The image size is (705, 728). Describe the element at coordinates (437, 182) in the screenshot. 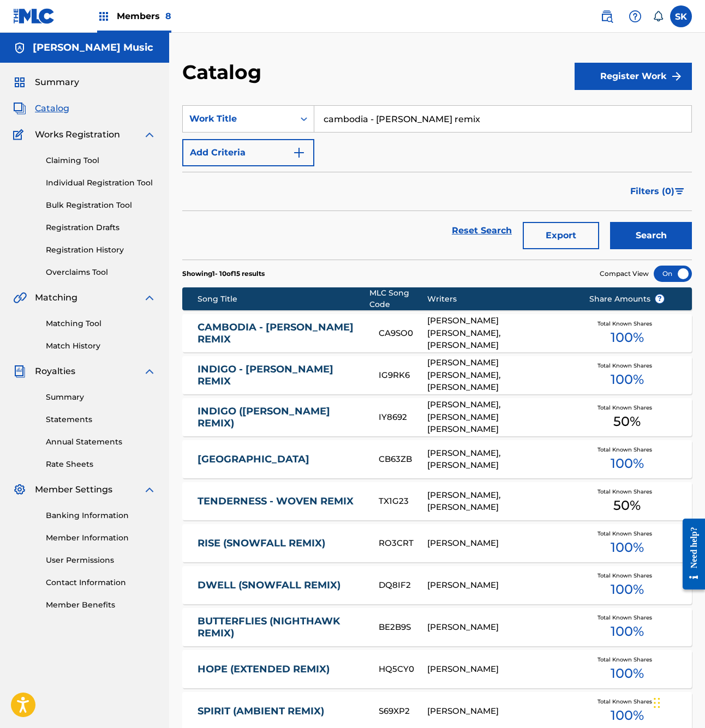

I see `form: Search Form` at that location.